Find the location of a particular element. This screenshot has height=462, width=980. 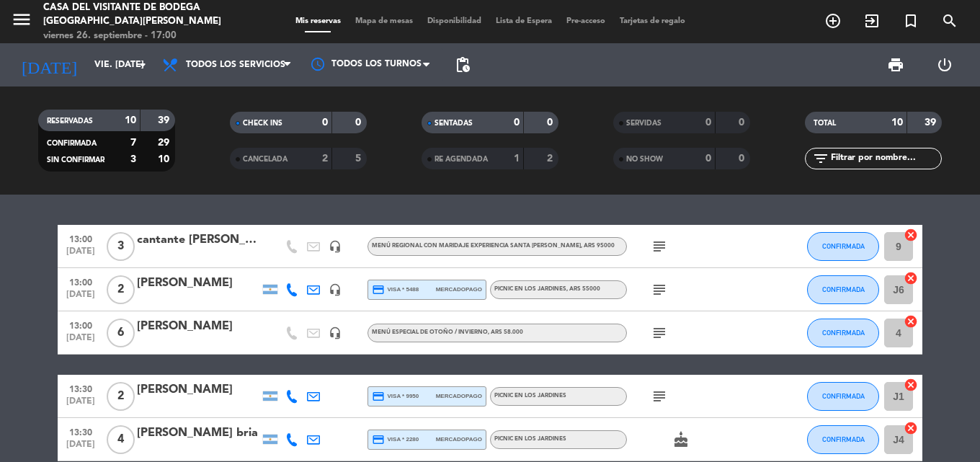

span: visa * 5488 is located at coordinates (395, 290).